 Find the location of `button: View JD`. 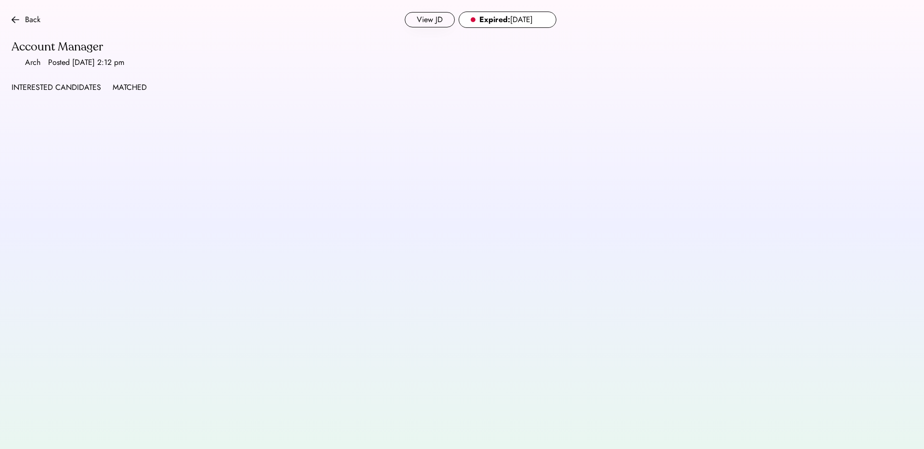

button: View JD is located at coordinates (430, 20).